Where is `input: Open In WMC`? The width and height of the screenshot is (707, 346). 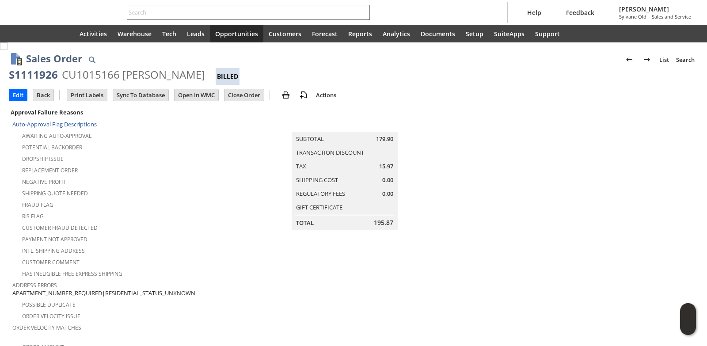
input: Open In WMC is located at coordinates (196, 95).